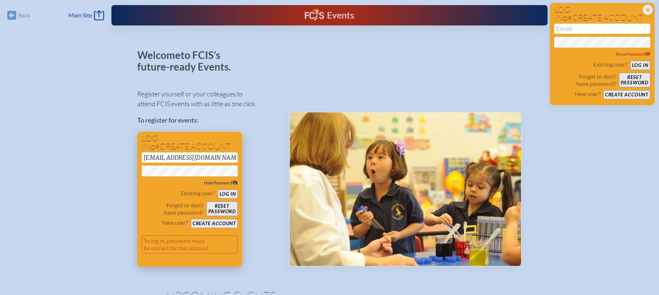  I want to click on p: Welcome to FCIS’s future-ready Events., so click(188, 61).